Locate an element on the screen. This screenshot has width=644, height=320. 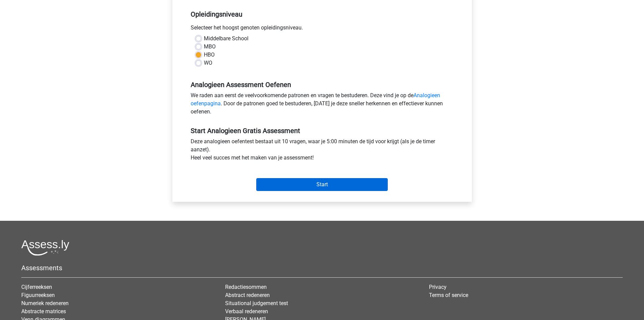
a: Abstract redeneren is located at coordinates (248, 295).